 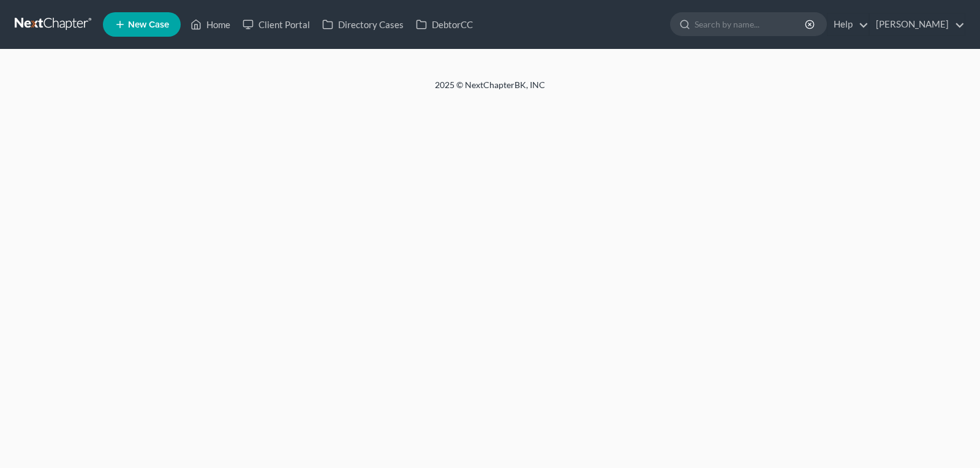 I want to click on a: Help, so click(x=848, y=25).